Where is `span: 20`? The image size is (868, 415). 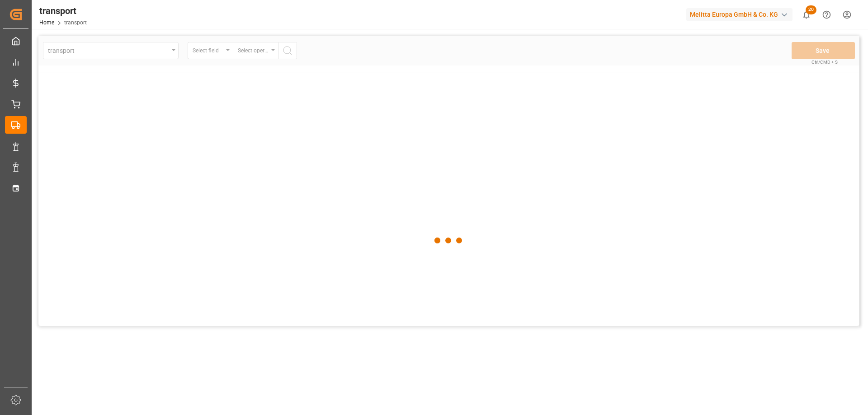
span: 20 is located at coordinates (811, 10).